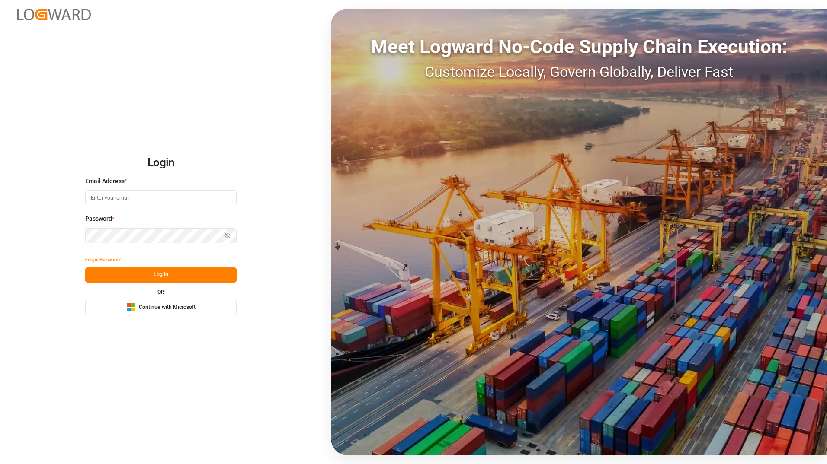 Image resolution: width=827 pixels, height=464 pixels. What do you see at coordinates (161, 163) in the screenshot?
I see `h2: Login` at bounding box center [161, 163].